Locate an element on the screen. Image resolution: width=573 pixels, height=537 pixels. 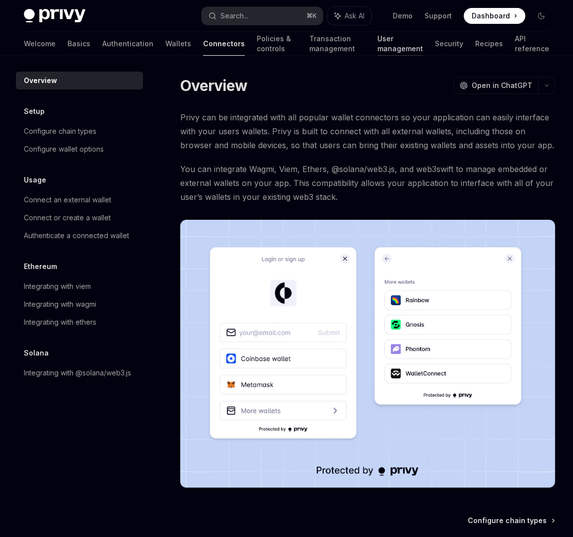
a: Integrating with viem is located at coordinates (79, 286).